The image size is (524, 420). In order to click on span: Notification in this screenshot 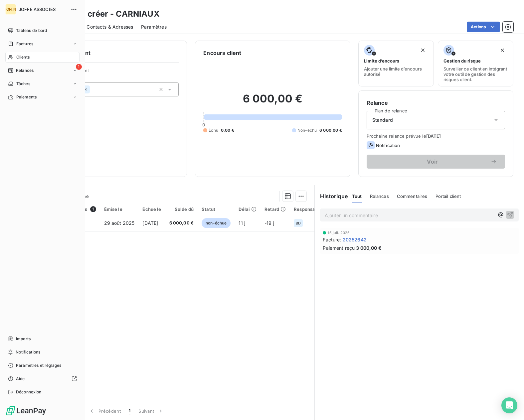, I will do `click(388, 145)`.